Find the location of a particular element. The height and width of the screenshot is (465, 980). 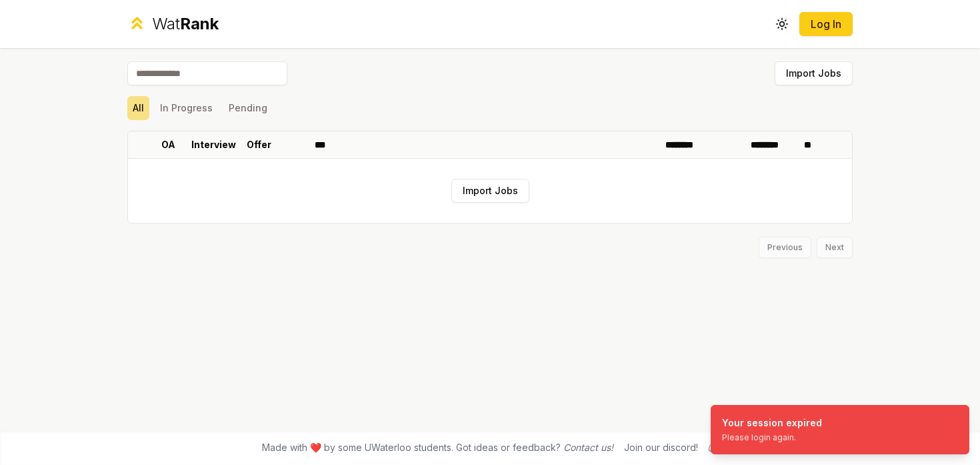

p: OA is located at coordinates (168, 145).